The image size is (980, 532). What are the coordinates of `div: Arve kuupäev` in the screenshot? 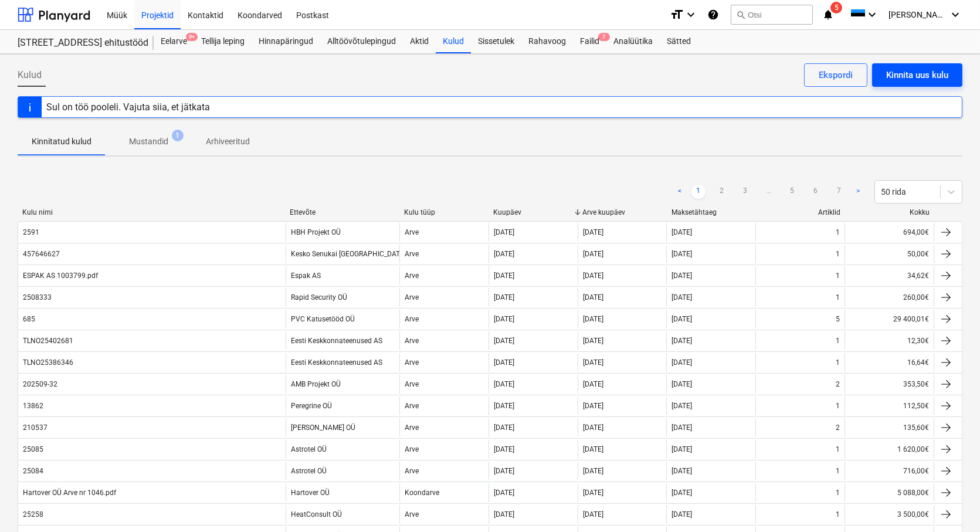 It's located at (623, 212).